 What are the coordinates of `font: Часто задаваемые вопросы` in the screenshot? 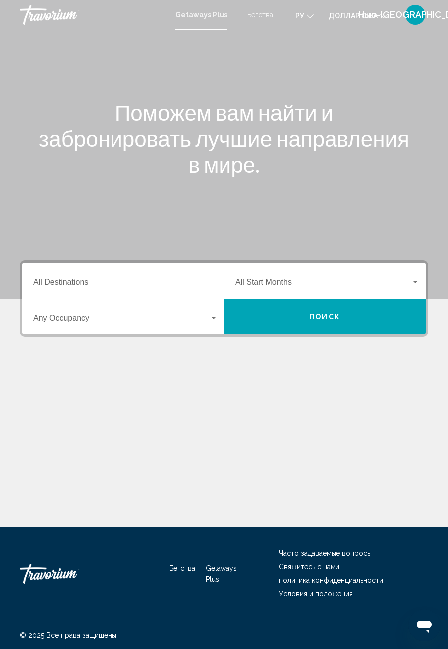 It's located at (325, 553).